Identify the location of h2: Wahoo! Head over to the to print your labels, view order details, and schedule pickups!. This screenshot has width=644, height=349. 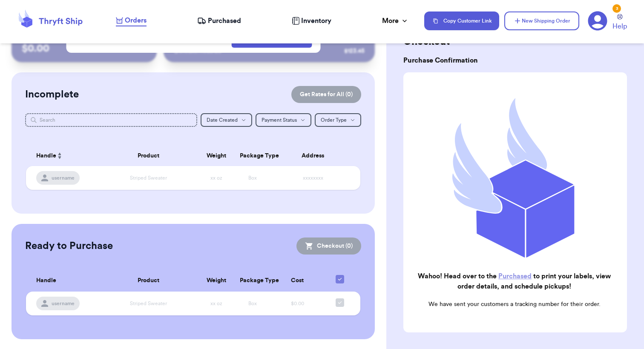
(514, 282).